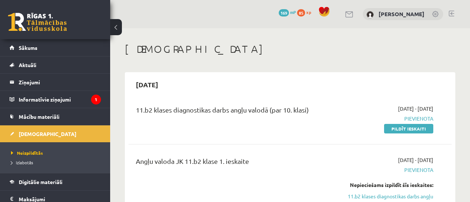  Describe the element at coordinates (55, 182) in the screenshot. I see `a: Digitālie materiāli` at that location.